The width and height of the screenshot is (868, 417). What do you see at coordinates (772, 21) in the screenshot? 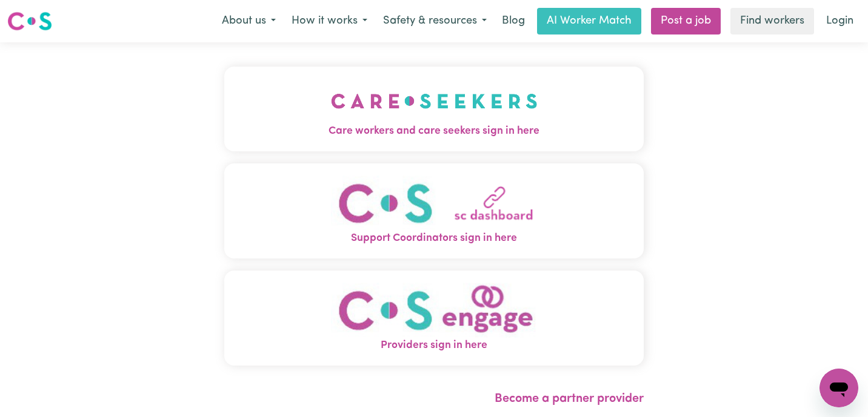
I see `a: Find workers` at bounding box center [772, 21].